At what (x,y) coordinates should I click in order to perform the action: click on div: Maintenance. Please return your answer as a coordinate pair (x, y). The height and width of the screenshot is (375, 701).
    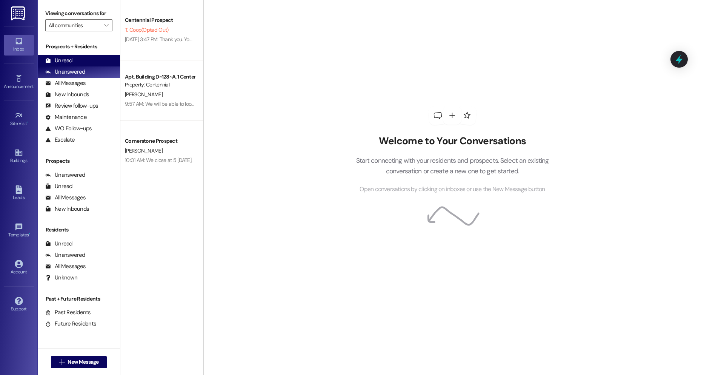
    Looking at the image, I should click on (66, 117).